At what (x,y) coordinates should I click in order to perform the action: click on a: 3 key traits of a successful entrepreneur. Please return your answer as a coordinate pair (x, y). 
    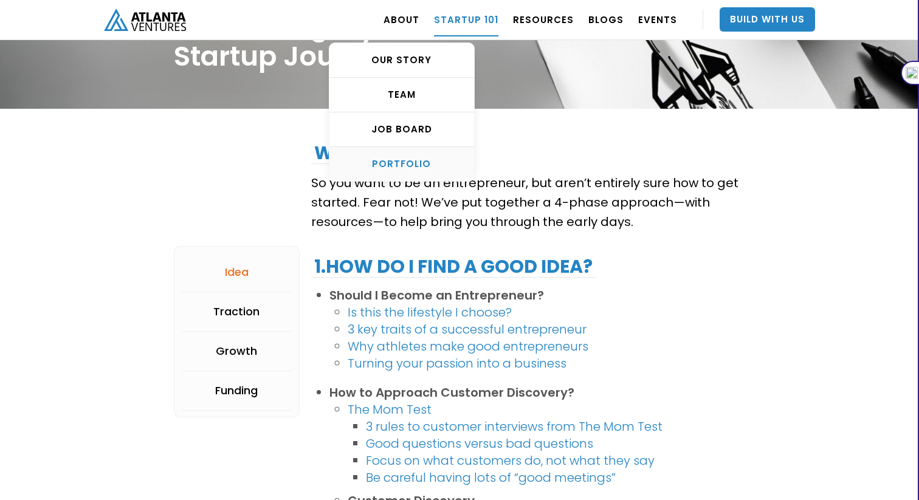
    Looking at the image, I should click on (467, 329).